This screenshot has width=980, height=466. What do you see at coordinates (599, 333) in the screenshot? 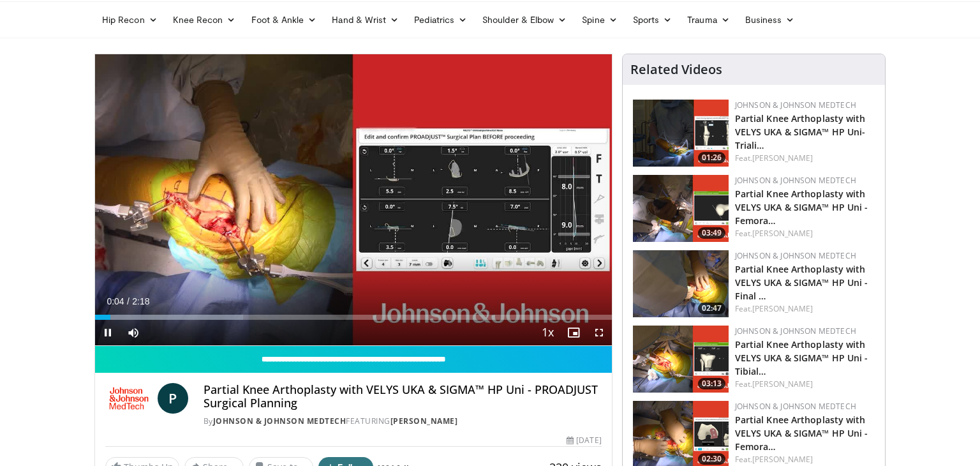
I see `button: Fullscreen` at bounding box center [599, 333].